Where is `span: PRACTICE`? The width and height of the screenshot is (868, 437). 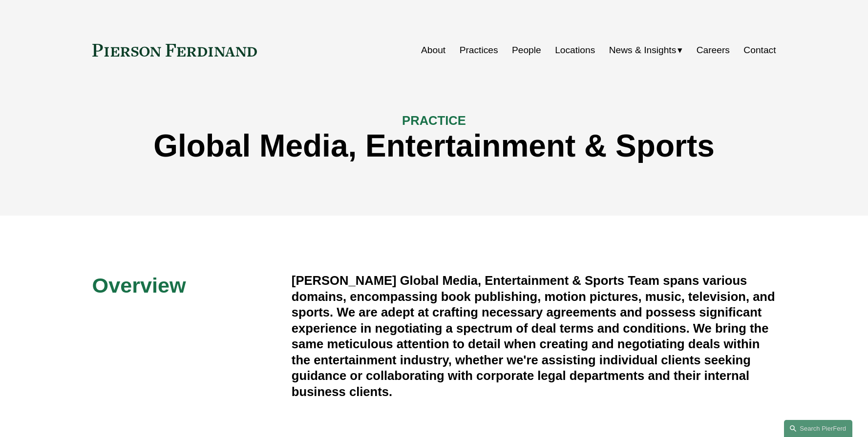
span: PRACTICE is located at coordinates (434, 120).